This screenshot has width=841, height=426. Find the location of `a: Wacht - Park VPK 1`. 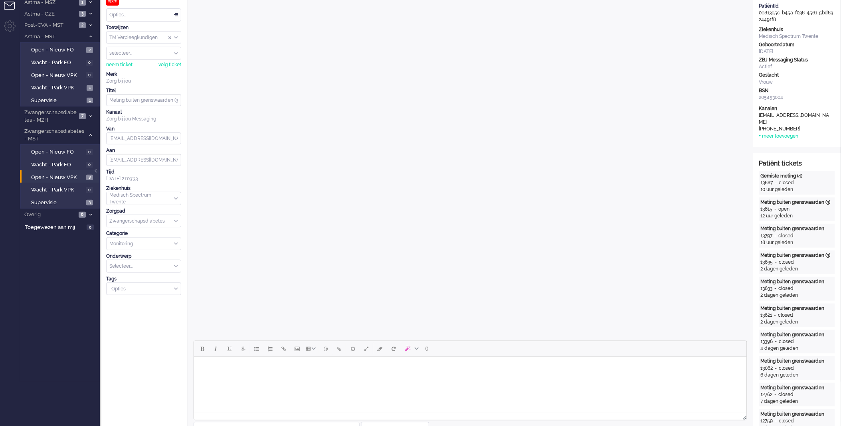

a: Wacht - Park VPK 1 is located at coordinates (61, 87).